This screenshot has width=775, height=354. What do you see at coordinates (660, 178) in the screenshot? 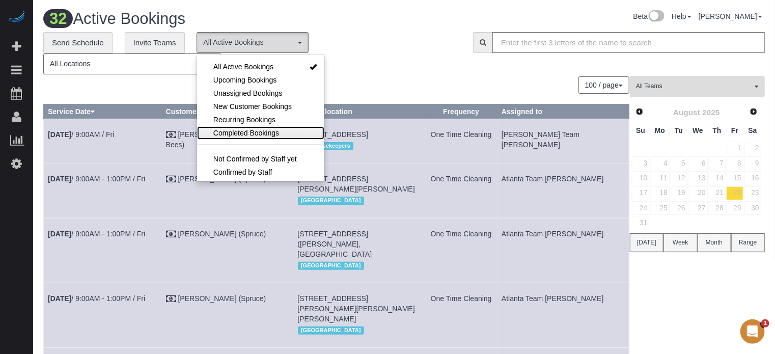
I see `a: 11` at bounding box center [660, 178].